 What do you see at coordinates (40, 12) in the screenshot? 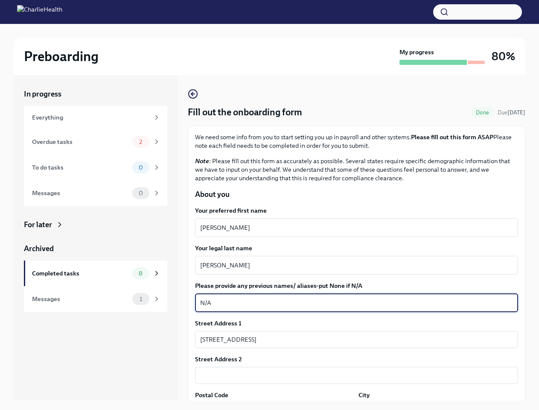
I see `img: CharlieHealth` at bounding box center [40, 12].